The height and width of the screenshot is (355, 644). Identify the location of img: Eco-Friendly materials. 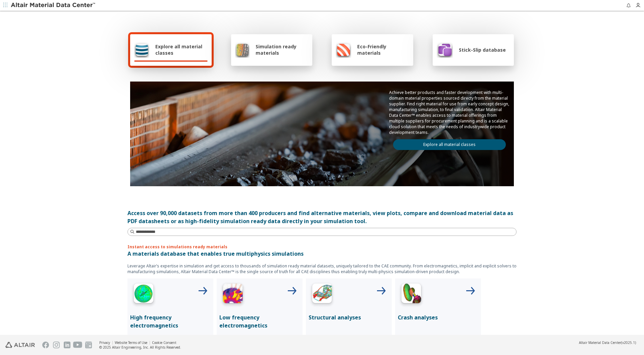
(344, 50).